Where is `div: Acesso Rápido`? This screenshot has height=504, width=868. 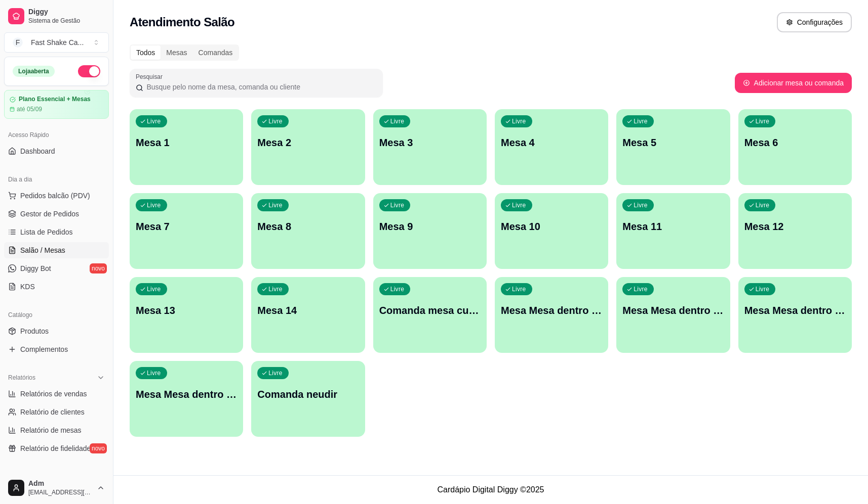 div: Acesso Rápido is located at coordinates (56, 135).